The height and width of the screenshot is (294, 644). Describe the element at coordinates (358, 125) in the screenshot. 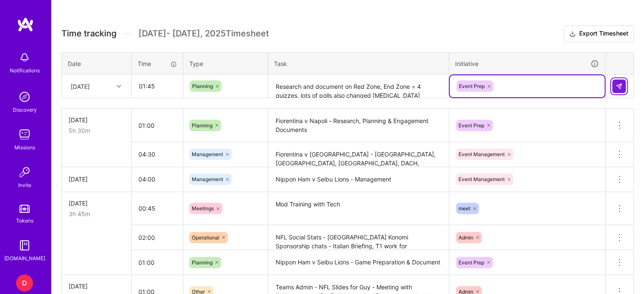

I see `textarea: Fiorentina v Napoli - Research, Planning & Engagement Documents` at that location.